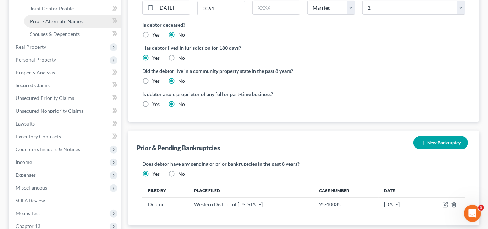 The image size is (488, 229). I want to click on a: Secured Claims, so click(65, 85).